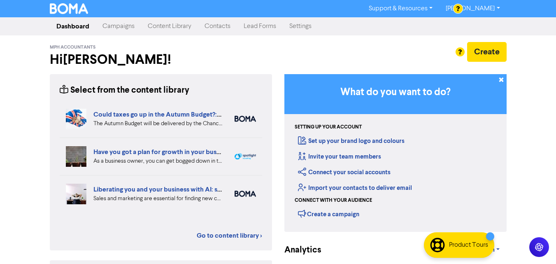  What do you see at coordinates (351, 141) in the screenshot?
I see `a: Set up your brand logo and colours` at bounding box center [351, 141].